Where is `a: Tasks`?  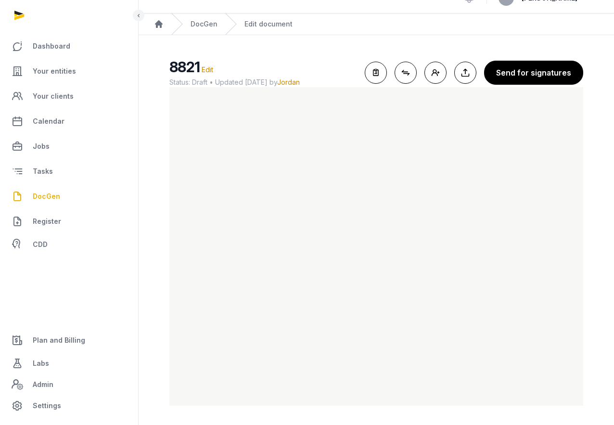
a: Tasks is located at coordinates (69, 171).